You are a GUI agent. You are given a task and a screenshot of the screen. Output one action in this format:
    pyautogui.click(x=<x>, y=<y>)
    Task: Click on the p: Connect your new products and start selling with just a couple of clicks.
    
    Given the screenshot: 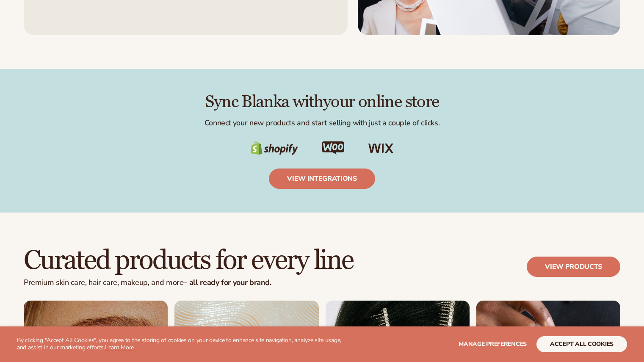 What is the action you would take?
    pyautogui.click(x=322, y=122)
    